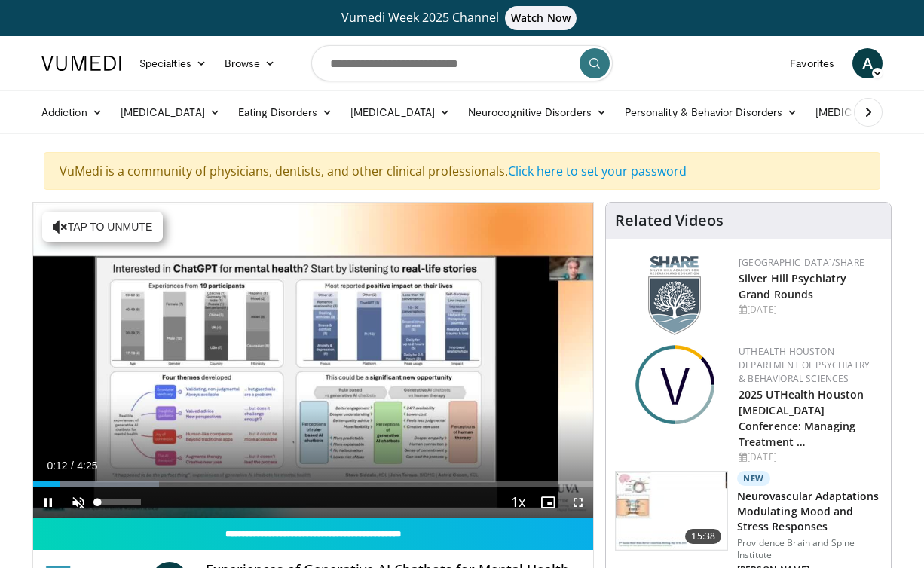 The width and height of the screenshot is (924, 568). What do you see at coordinates (518, 502) in the screenshot?
I see `button: Playback Rate` at bounding box center [518, 502].